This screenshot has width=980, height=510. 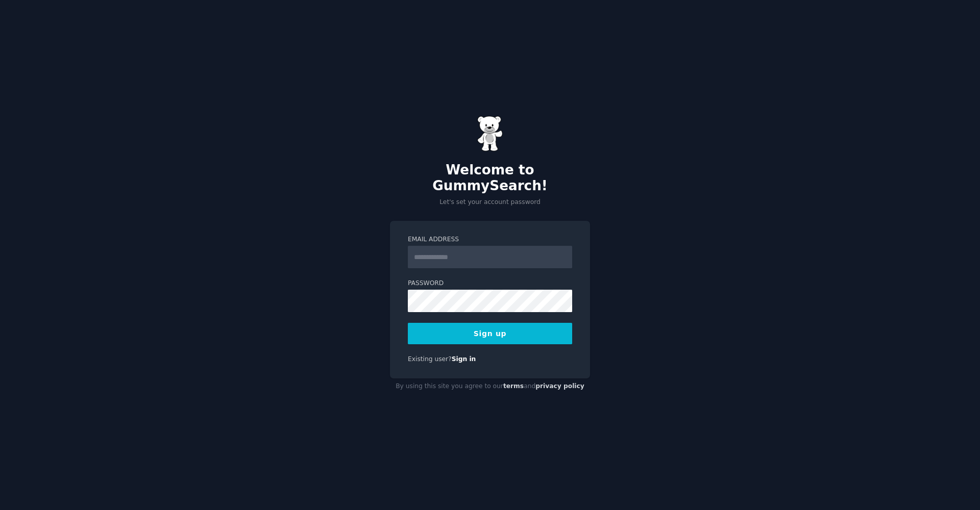 I want to click on label: Password, so click(x=490, y=284).